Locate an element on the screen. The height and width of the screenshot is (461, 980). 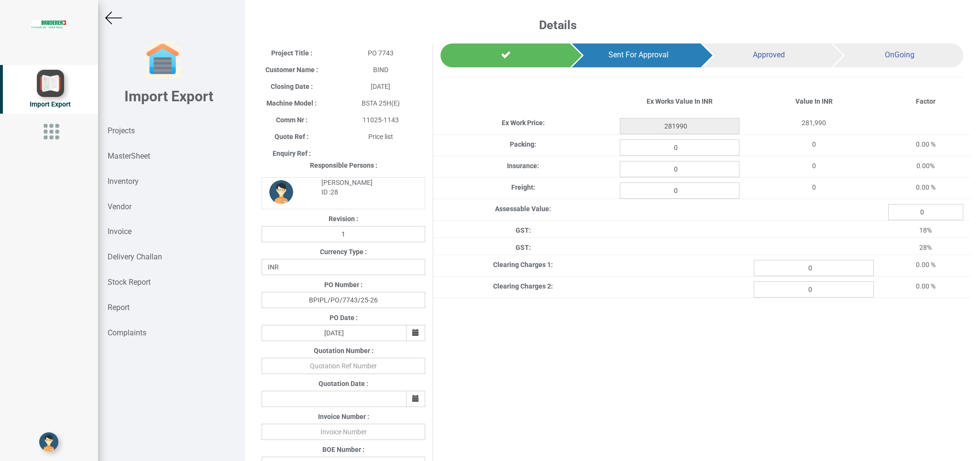
span: Import Export is located at coordinates (50, 105).